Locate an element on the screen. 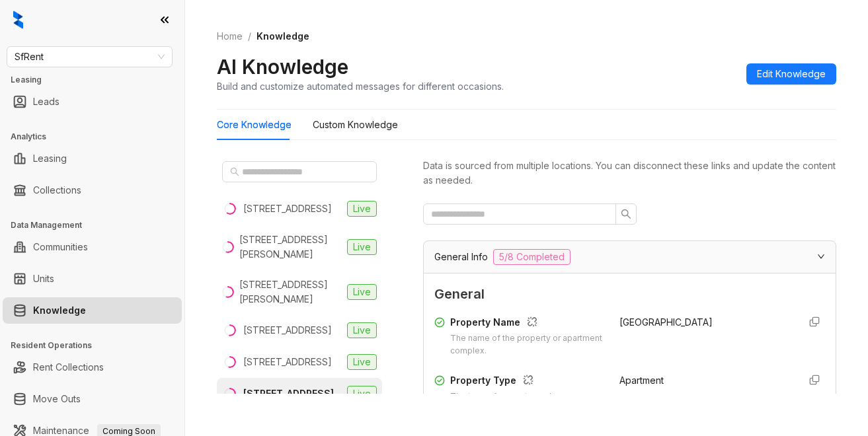  span: Knowledge is located at coordinates (283, 36).